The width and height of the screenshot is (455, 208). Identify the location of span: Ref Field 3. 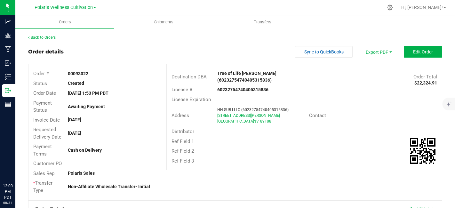
(183, 161).